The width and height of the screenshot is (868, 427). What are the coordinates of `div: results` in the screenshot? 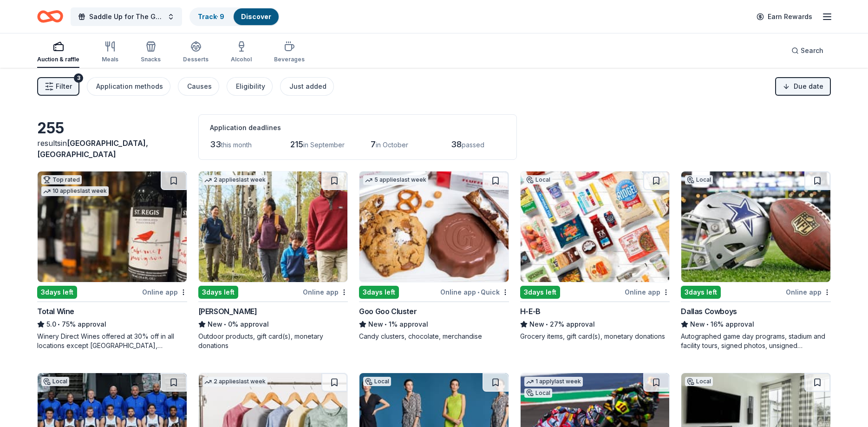 It's located at (112, 149).